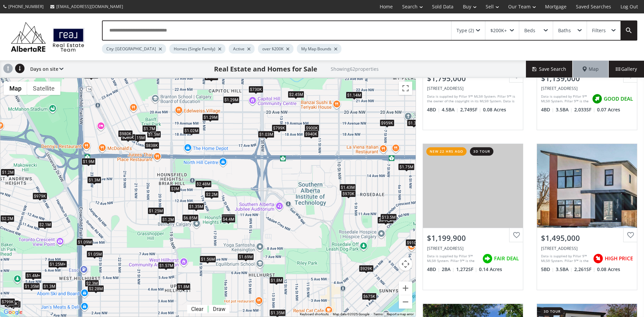  Describe the element at coordinates (385, 220) in the screenshot. I see `div: $3.99M` at that location.